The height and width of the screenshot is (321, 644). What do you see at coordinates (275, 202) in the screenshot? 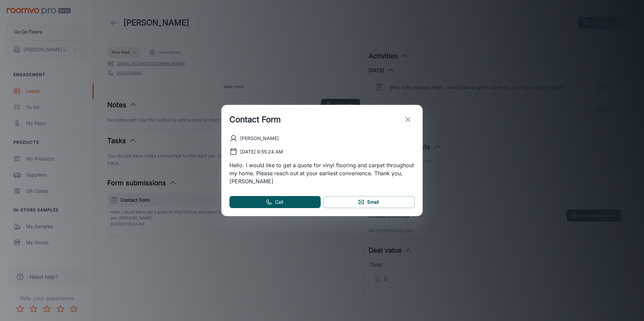
I see `a: Call` at bounding box center [275, 202].